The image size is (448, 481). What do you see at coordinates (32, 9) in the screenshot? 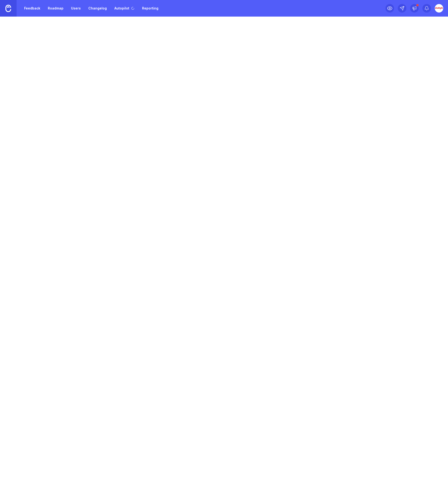
I see `a: Feedback` at bounding box center [32, 9].